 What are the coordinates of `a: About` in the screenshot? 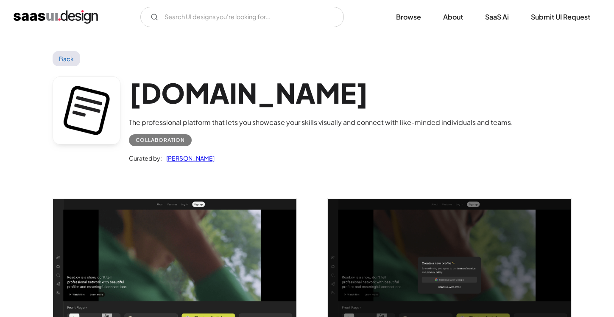 It's located at (453, 17).